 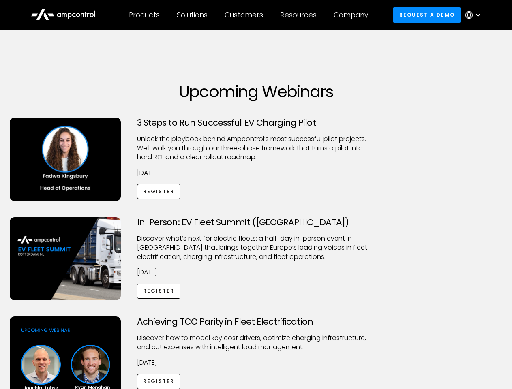 What do you see at coordinates (192, 15) in the screenshot?
I see `div: Solutions` at bounding box center [192, 15].